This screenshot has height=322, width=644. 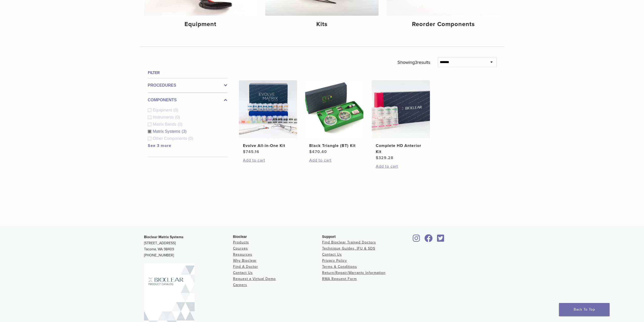 I want to click on a: Courses, so click(x=240, y=249).